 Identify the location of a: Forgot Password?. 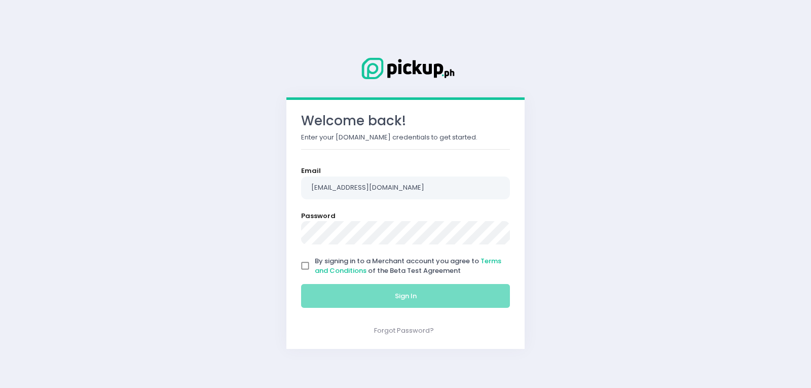
(404, 330).